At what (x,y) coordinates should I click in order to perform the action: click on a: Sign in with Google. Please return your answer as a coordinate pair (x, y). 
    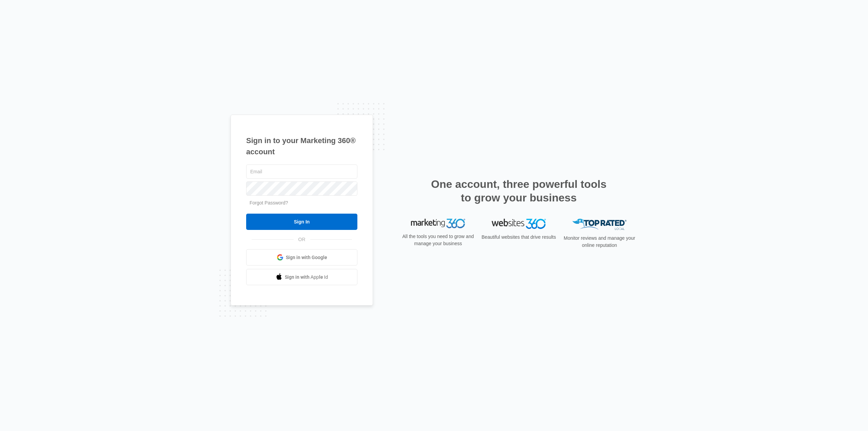
    Looking at the image, I should click on (301, 257).